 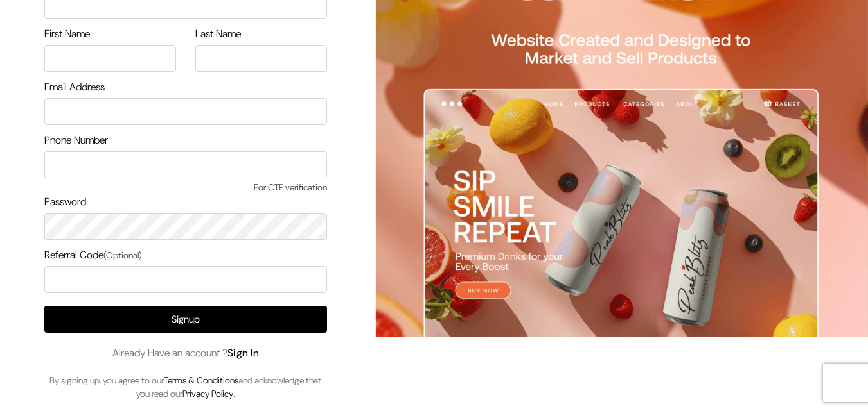 I want to click on a: Terms & Conditions, so click(x=201, y=381).